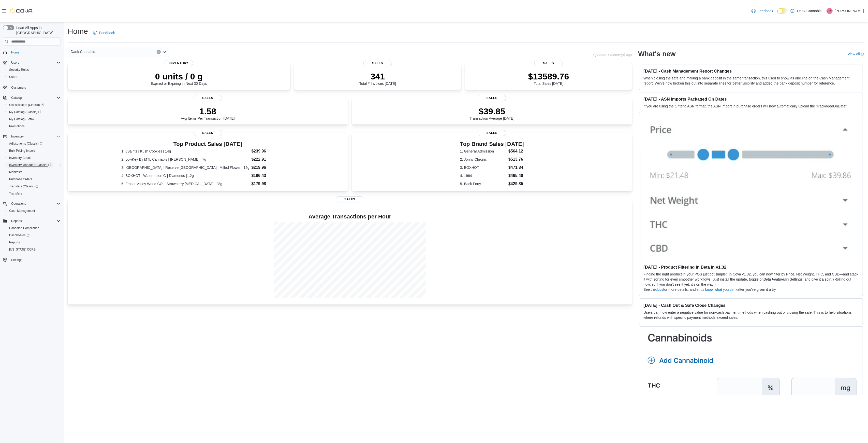 The width and height of the screenshot is (868, 443). Describe the element at coordinates (22, 211) in the screenshot. I see `a: Cash Management` at that location.